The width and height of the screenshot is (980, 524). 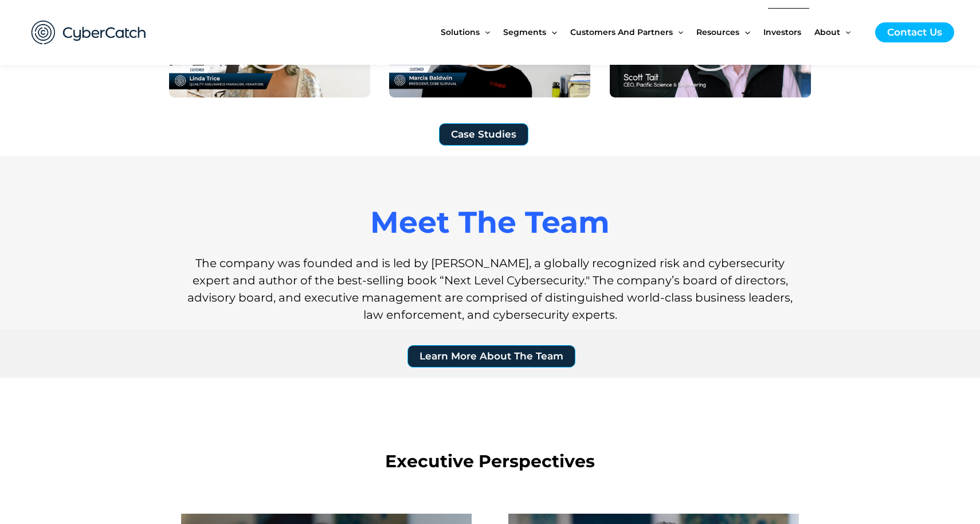 I want to click on span: Case Studies, so click(x=484, y=135).